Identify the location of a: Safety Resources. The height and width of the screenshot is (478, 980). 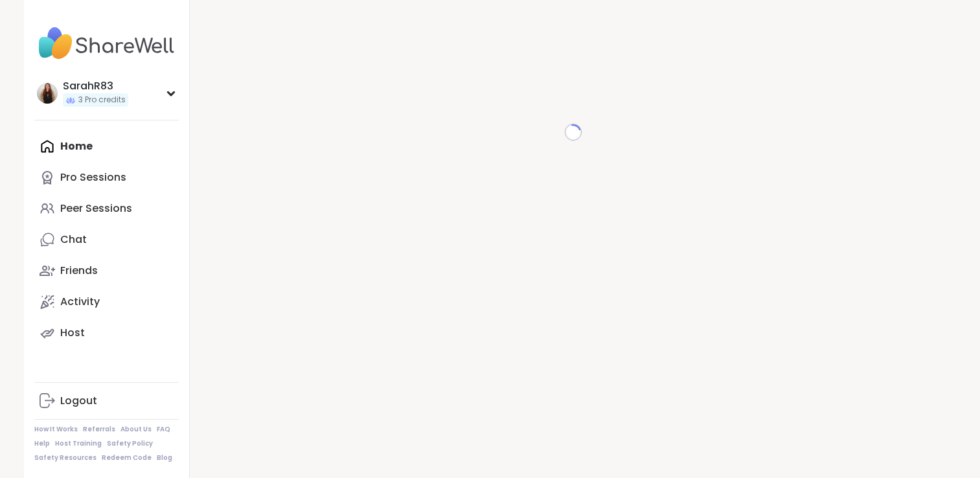
(65, 458).